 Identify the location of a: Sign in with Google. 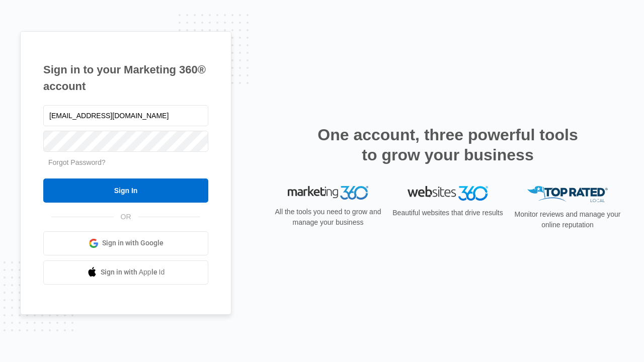
(126, 243).